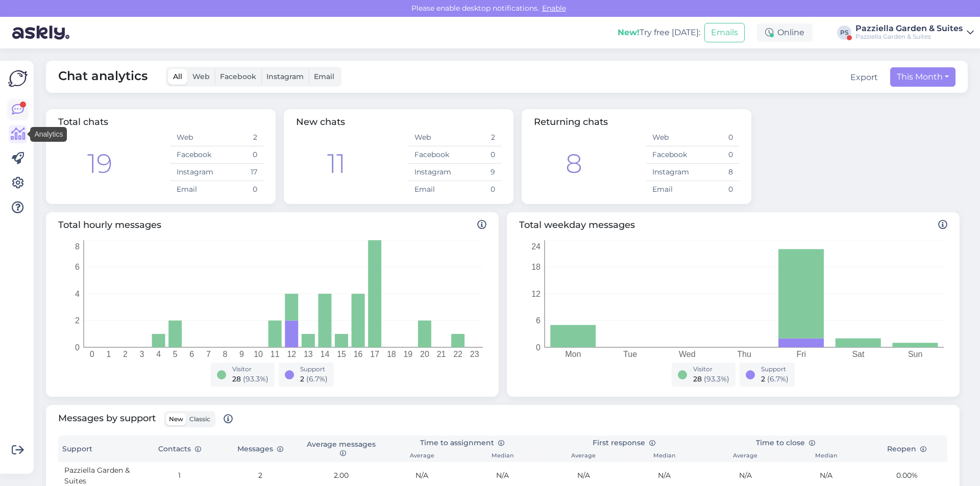 The width and height of the screenshot is (980, 486). What do you see at coordinates (199, 419) in the screenshot?
I see `span: Classic` at bounding box center [199, 419].